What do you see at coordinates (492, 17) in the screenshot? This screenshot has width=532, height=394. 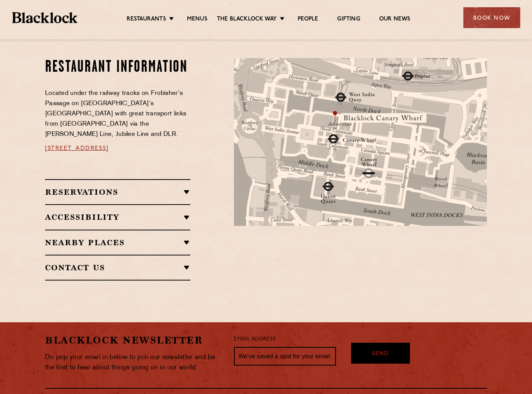 I see `div: Book Now` at bounding box center [492, 17].